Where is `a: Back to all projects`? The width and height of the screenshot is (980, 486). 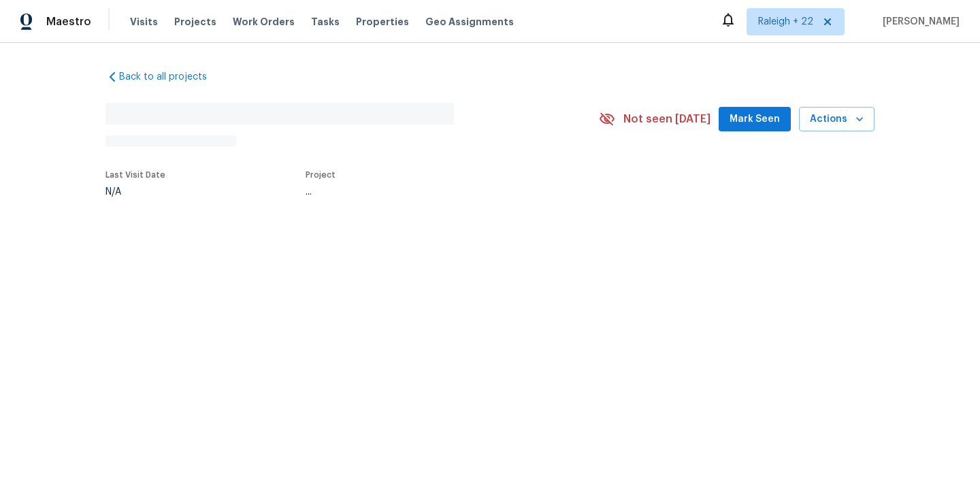
a: Back to all projects is located at coordinates (171, 77).